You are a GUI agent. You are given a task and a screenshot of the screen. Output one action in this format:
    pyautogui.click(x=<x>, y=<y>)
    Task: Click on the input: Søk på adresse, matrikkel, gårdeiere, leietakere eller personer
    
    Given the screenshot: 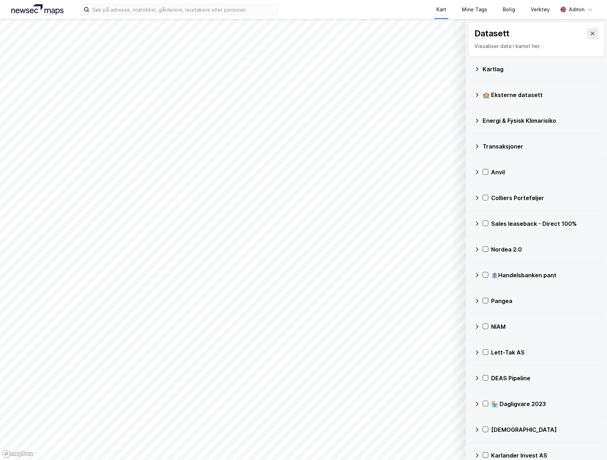 What is the action you would take?
    pyautogui.click(x=184, y=10)
    